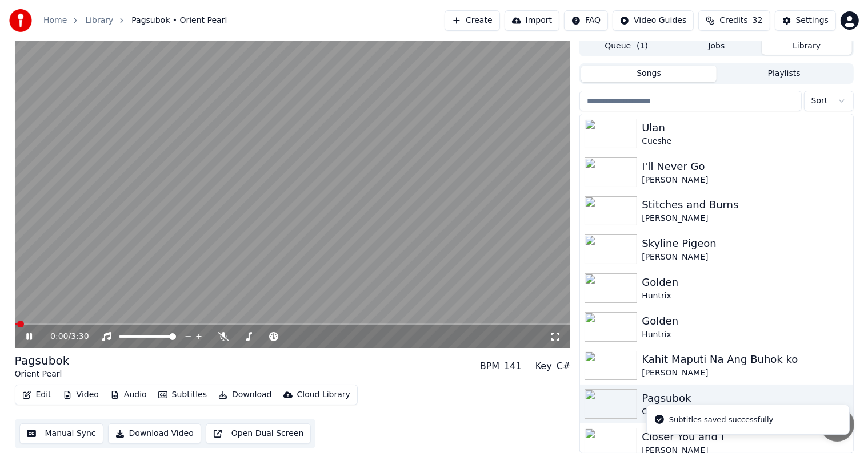  I want to click on button: Subtitles, so click(182, 395).